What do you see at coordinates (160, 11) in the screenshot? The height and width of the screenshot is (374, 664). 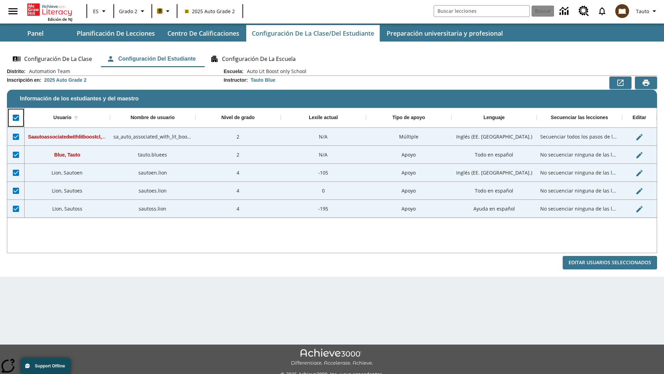 I see `span: B` at bounding box center [160, 11].